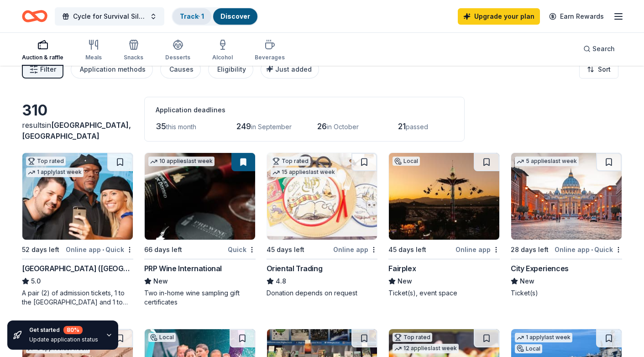  Describe the element at coordinates (41, 250) in the screenshot. I see `div: 52 days left` at that location.